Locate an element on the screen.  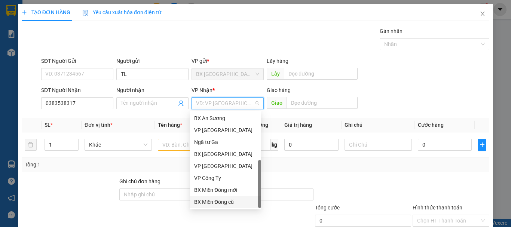
button: delete is located at coordinates (31, 145).